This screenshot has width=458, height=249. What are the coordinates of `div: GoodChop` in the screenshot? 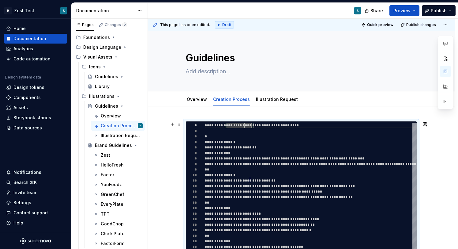 It's located at (112, 224).